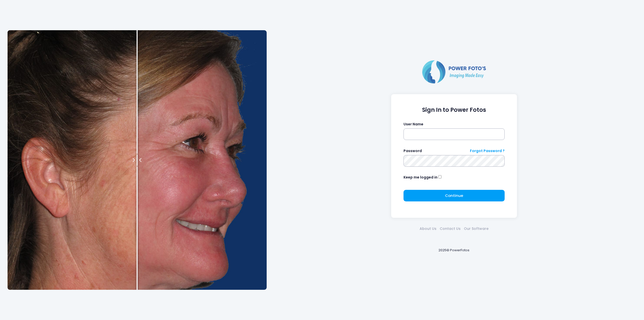 The width and height of the screenshot is (644, 320). What do you see at coordinates (487, 151) in the screenshot?
I see `a: Forgot Password ?` at bounding box center [487, 151].